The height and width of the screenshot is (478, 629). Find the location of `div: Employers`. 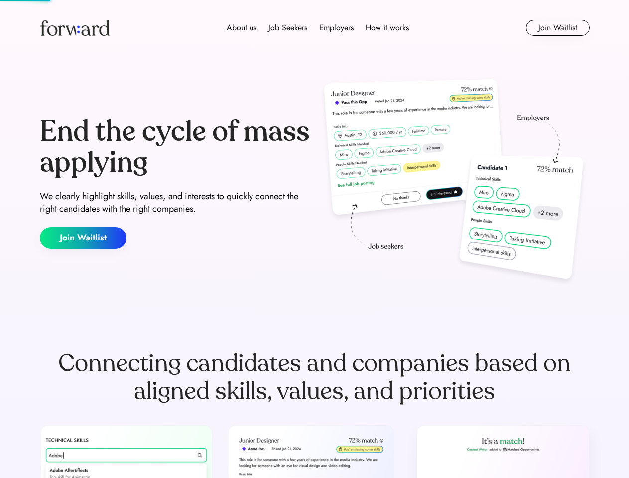

div: Employers is located at coordinates (336, 28).